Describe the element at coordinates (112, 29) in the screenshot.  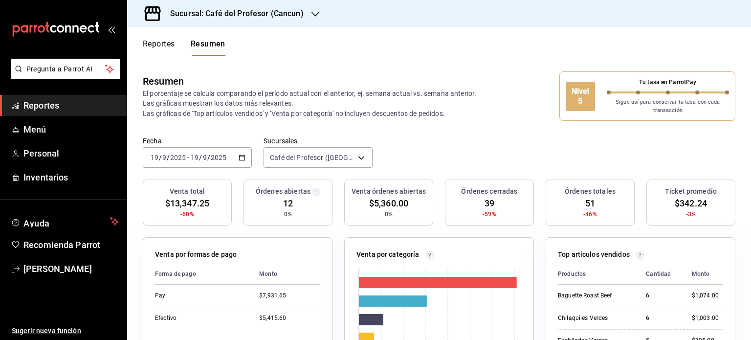
I see `button: open_drawer_menu` at that location.